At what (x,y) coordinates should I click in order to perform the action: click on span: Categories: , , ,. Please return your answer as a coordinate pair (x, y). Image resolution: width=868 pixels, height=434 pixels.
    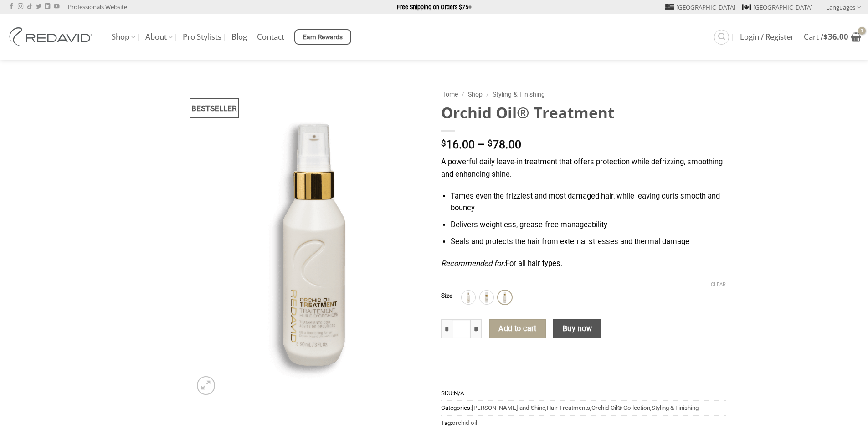
    Looking at the image, I should click on (583, 408).